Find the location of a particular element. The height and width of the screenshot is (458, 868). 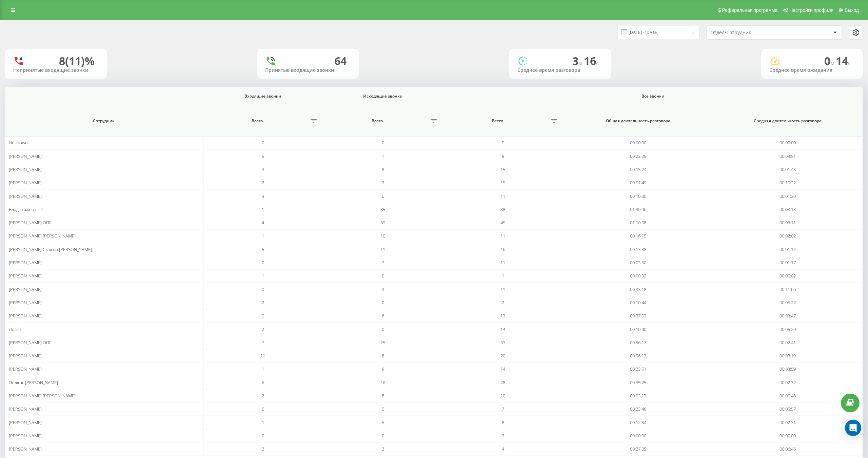

span: Исходящие звонки is located at coordinates (383, 96).